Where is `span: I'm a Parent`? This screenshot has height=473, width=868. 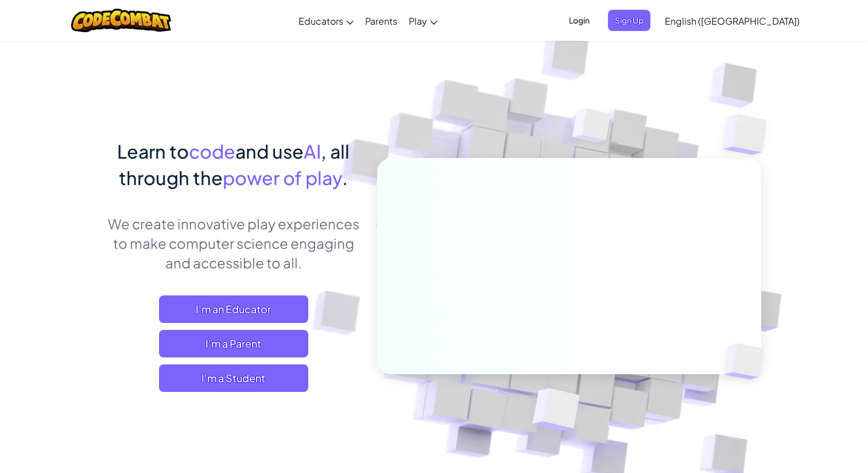
span: I'm a Parent is located at coordinates (234, 344).